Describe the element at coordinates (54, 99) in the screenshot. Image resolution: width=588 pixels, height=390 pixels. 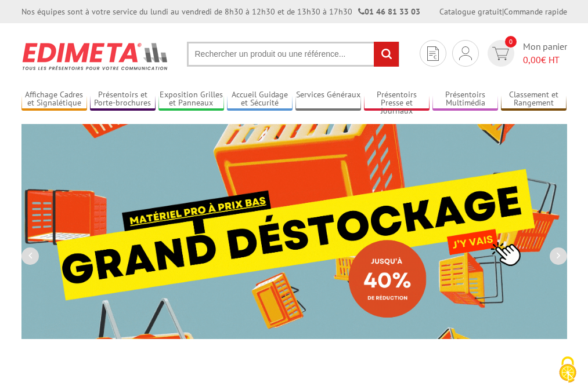
I see `a: Affichage Cadres et Signalétique` at that location.